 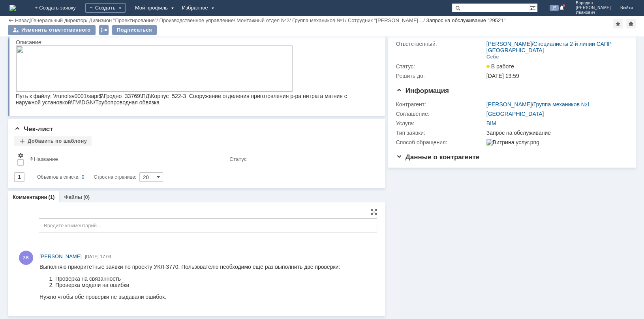 What do you see at coordinates (593, 3) in the screenshot?
I see `span: Бородин` at bounding box center [593, 3].